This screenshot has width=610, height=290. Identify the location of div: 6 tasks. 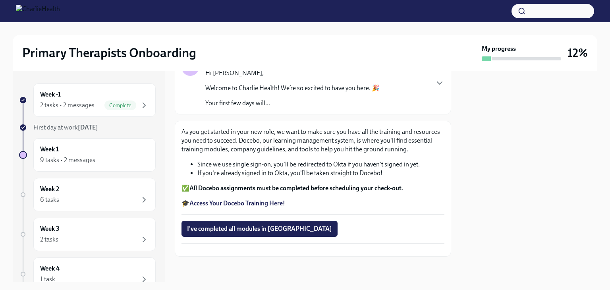
(50, 200).